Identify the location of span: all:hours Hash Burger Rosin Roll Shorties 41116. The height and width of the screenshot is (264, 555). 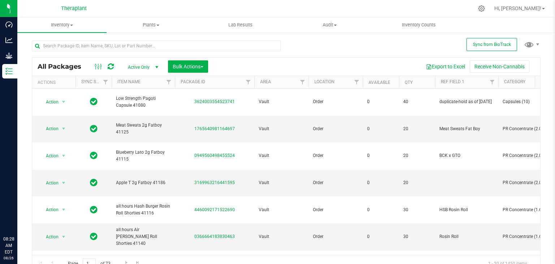
(143, 210).